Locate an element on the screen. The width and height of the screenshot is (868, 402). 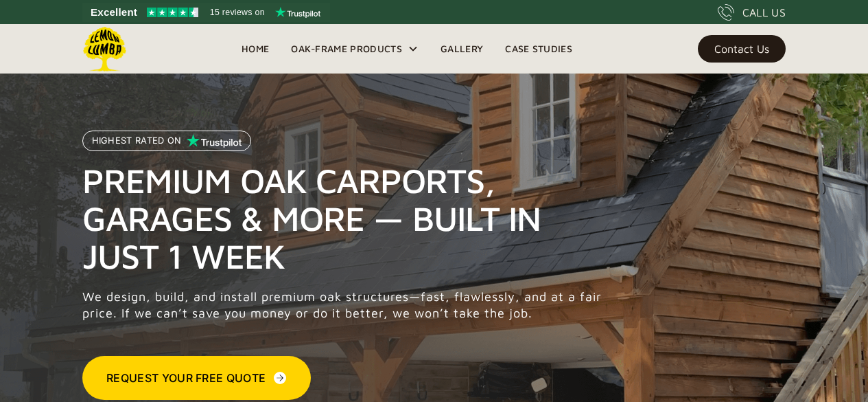
span: Excellent is located at coordinates (114, 13).